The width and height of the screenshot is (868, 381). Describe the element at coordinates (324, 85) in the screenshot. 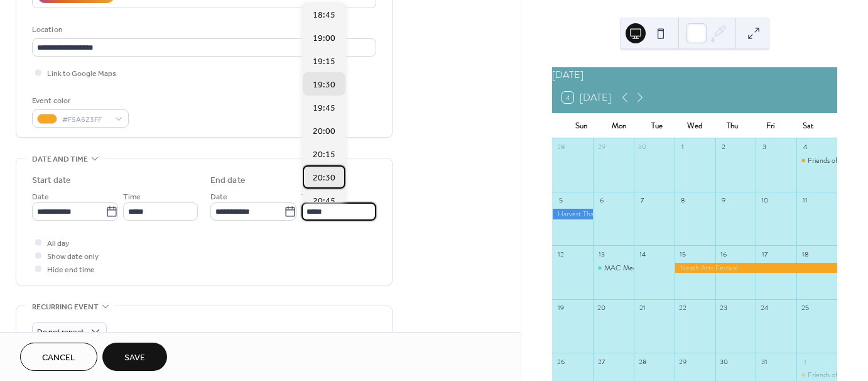

I see `span: 19:30` at that location.